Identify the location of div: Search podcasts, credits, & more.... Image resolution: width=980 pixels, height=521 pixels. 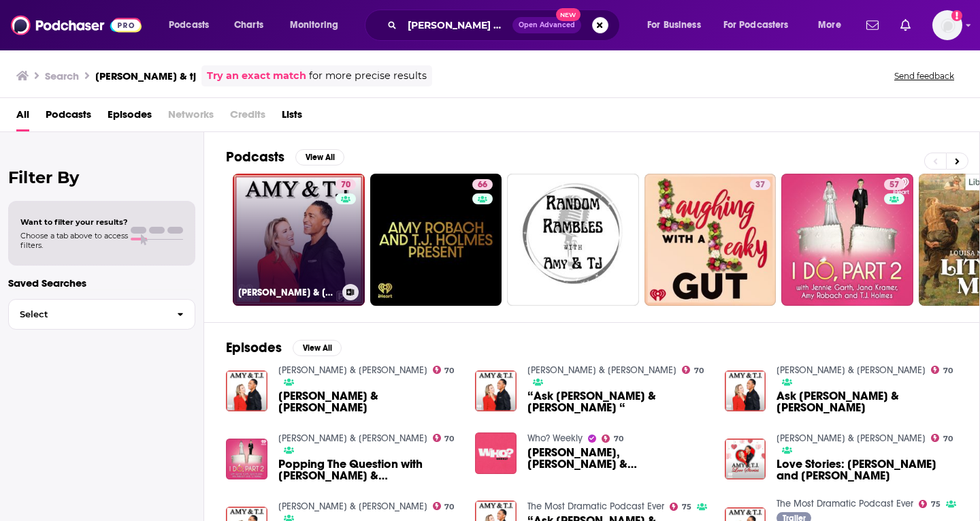
(505, 25).